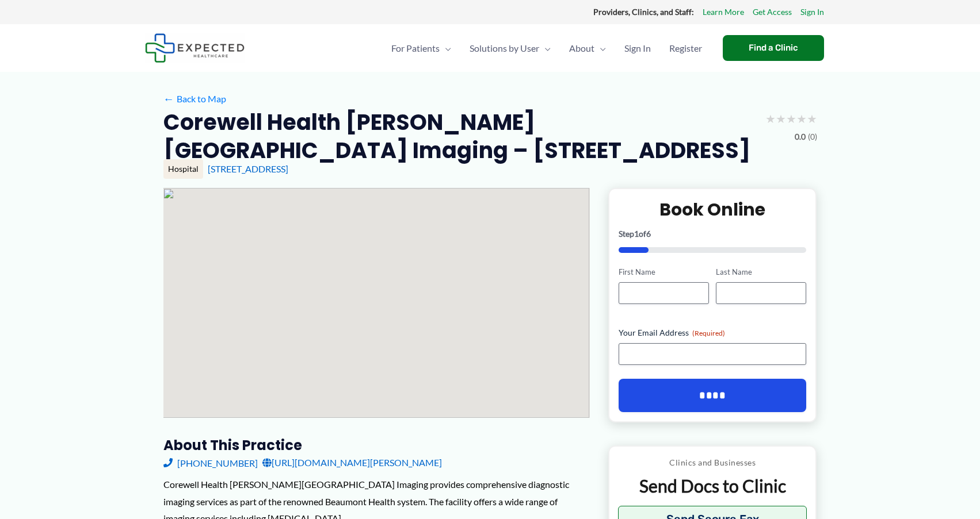  Describe the element at coordinates (712, 463) in the screenshot. I see `p: Clinics and Businesses` at that location.